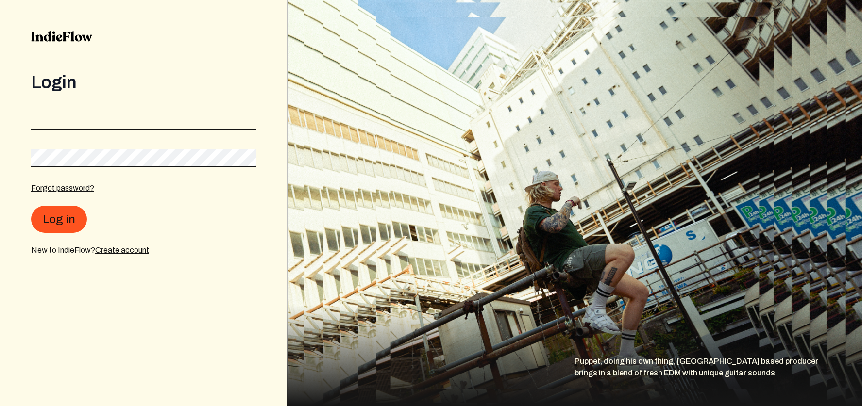  I want to click on a: Create account, so click(122, 250).